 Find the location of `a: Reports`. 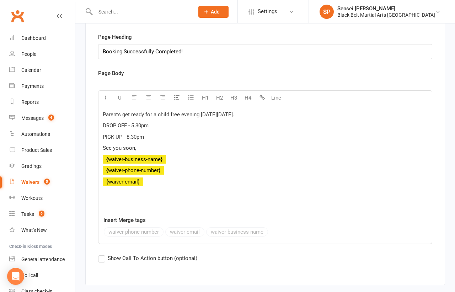

a: Reports is located at coordinates (42, 102).